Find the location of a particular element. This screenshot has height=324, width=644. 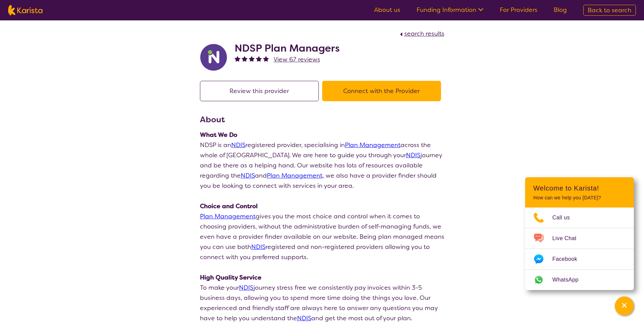

span: Live Chat is located at coordinates (568, 238).